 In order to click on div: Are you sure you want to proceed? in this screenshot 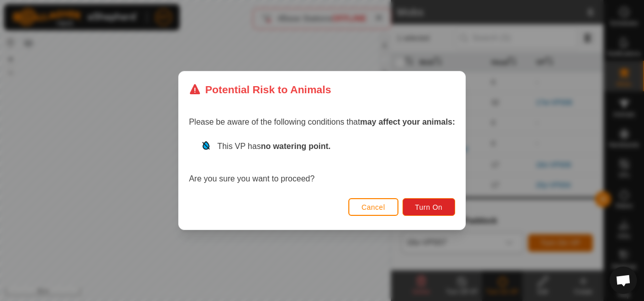, I will do `click(322, 162)`.